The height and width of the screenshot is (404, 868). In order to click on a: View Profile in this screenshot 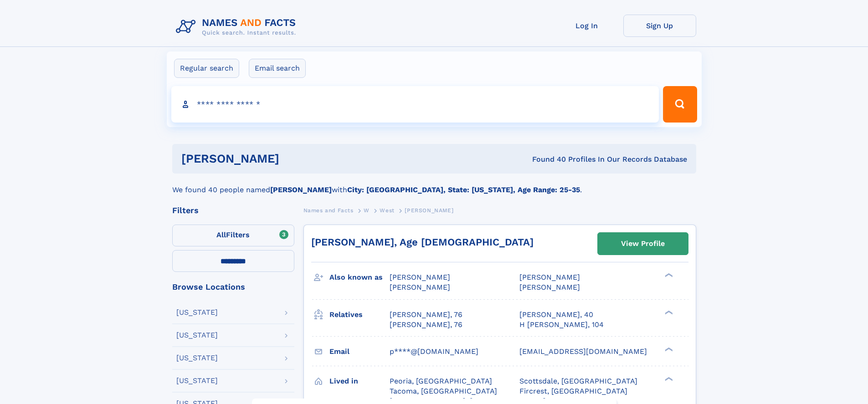, I will do `click(643, 244)`.